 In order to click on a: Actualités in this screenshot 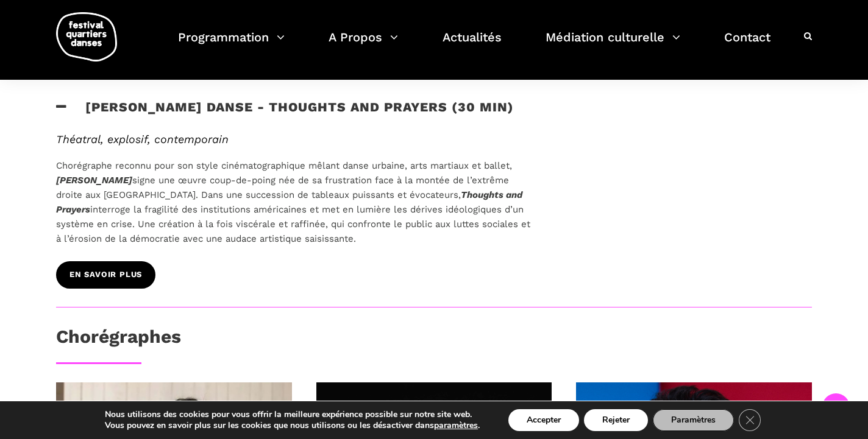, I will do `click(472, 44)`.